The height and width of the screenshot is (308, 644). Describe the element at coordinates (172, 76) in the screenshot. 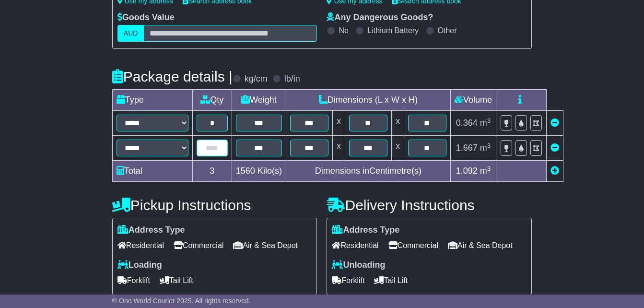

I see `h4: Package details |` at that location.